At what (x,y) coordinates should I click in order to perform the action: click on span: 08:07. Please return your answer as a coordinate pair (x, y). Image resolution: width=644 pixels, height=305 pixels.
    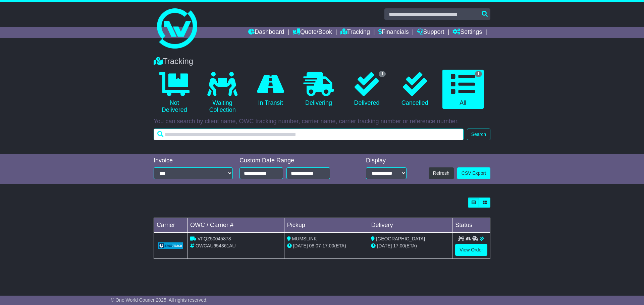
    Looking at the image, I should click on (315, 246).